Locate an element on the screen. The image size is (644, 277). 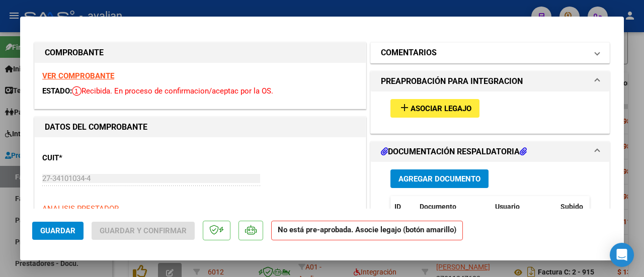
h1: DOCUMENTACIÓN RESPALDATORIA is located at coordinates (454, 152).